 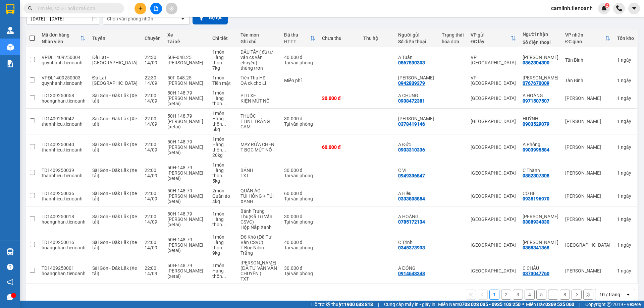 I want to click on div: NGỌC ANH, so click(x=416, y=118).